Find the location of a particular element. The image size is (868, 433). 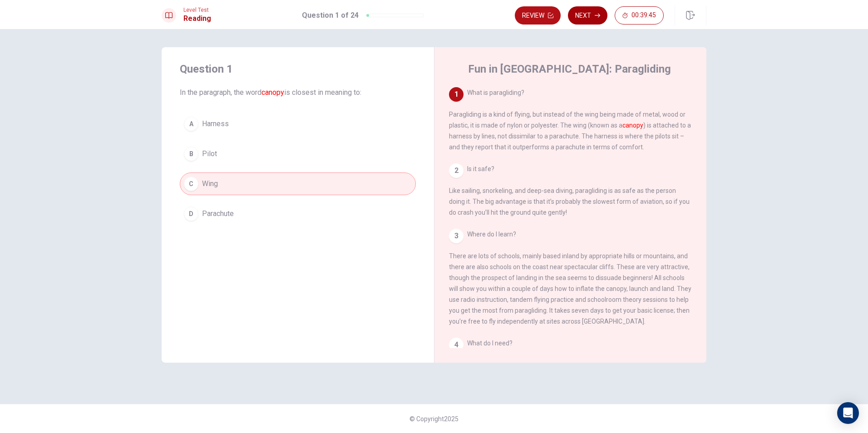

span: Pilot is located at coordinates (209, 154).